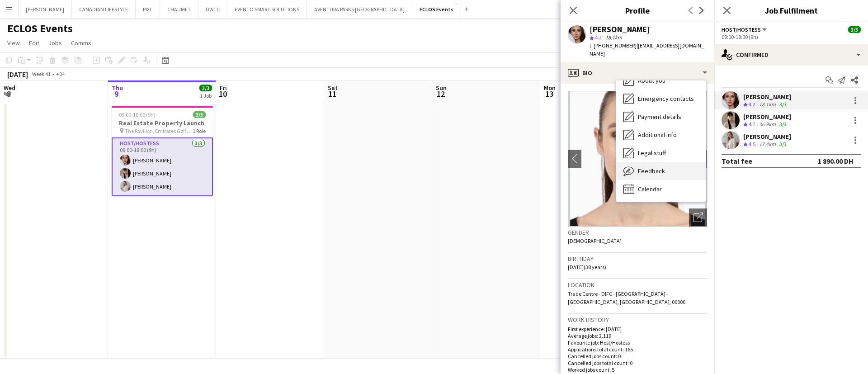  What do you see at coordinates (661, 99) in the screenshot?
I see `div: Emergency contacts` at bounding box center [661, 99].